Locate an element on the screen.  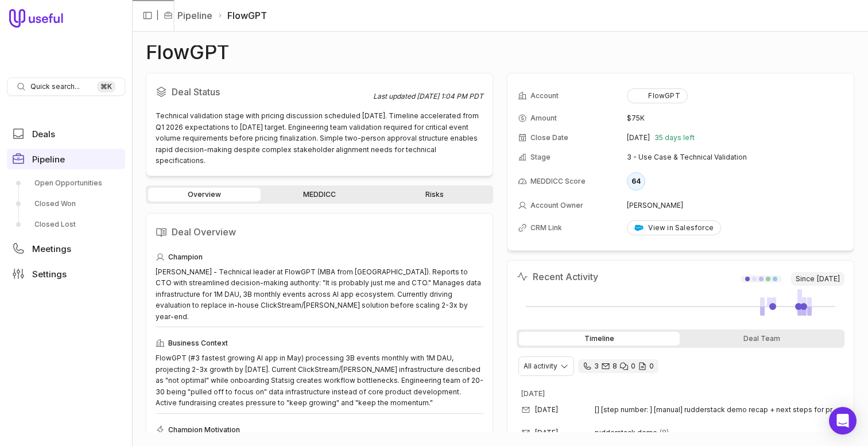
span: Pipeline is located at coordinates (48, 159).